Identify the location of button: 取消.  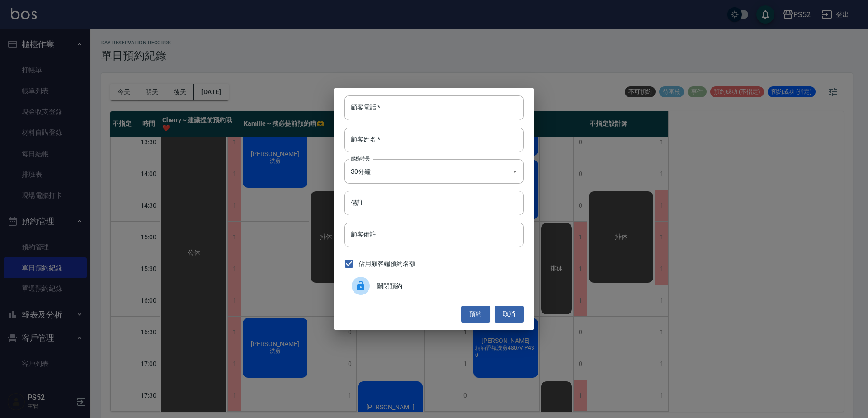
(509, 314).